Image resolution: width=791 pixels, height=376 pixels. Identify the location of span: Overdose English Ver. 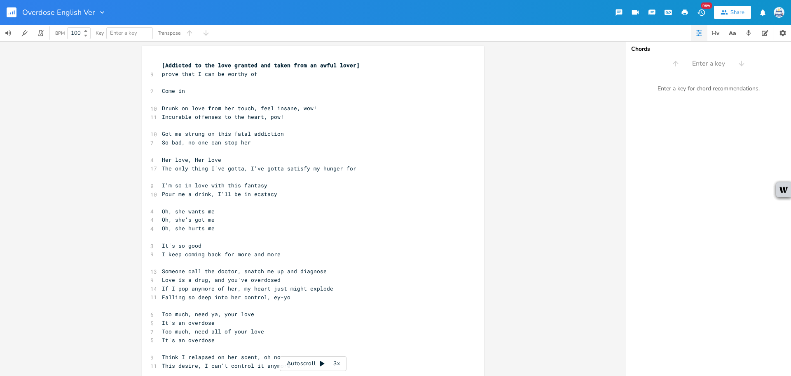
(59, 12).